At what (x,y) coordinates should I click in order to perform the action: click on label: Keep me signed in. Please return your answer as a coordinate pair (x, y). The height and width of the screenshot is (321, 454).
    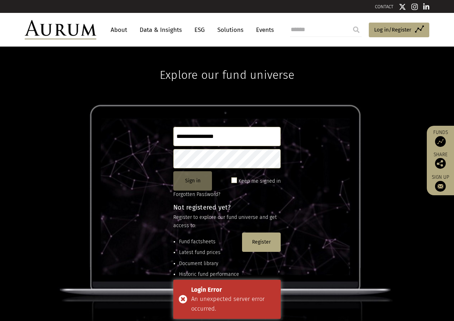
    Looking at the image, I should click on (260, 181).